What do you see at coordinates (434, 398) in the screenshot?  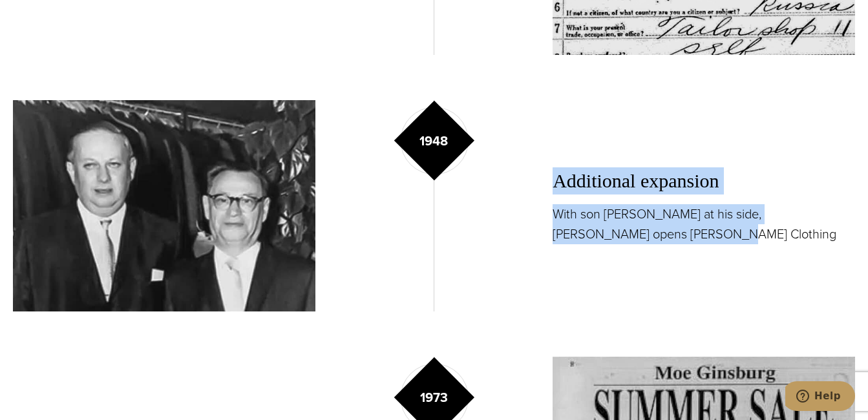 I see `p: 1973` at bounding box center [434, 398].